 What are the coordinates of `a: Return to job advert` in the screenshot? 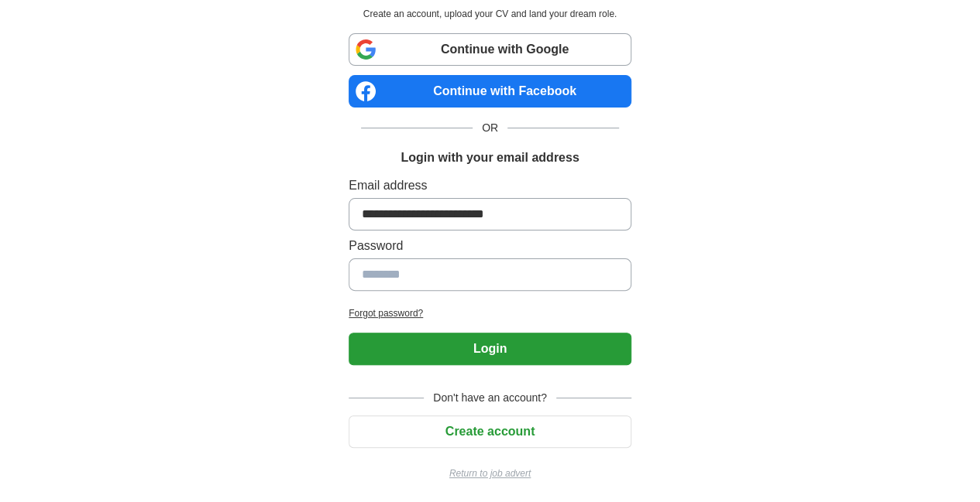 It's located at (490, 474).